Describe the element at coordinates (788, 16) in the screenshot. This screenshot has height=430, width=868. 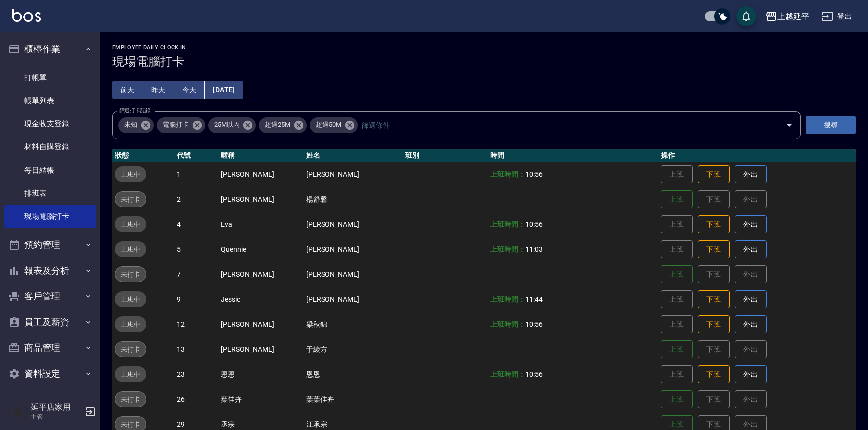
I see `button: 上越延平` at that location.